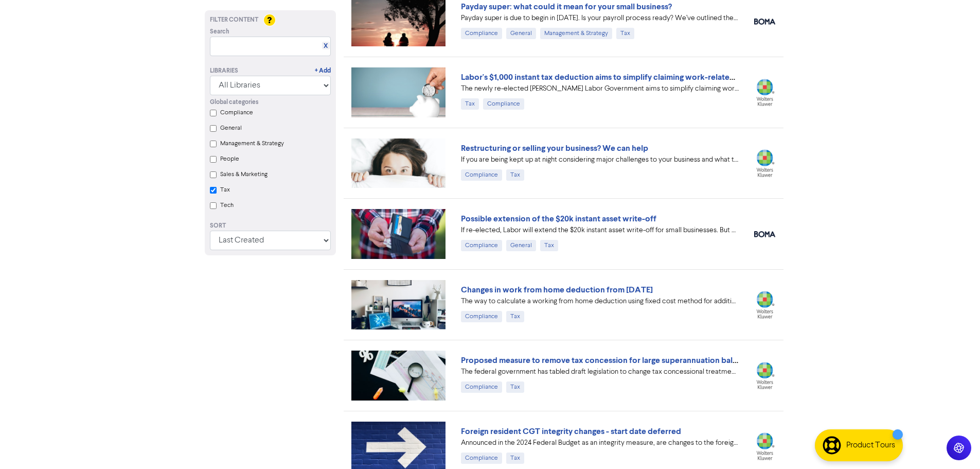 The width and height of the screenshot is (980, 469). Describe the element at coordinates (600, 301) in the screenshot. I see `div: The way to calculate a working from home deduction using fixed cost method for additional running...` at that location.